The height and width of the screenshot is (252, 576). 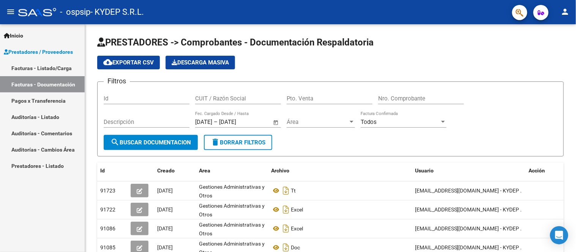 I want to click on span: Exportar CSV, so click(x=128, y=63).